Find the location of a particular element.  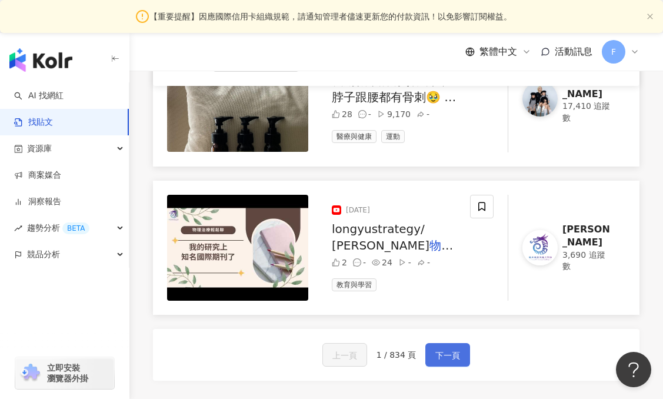

span: 1 / 834 頁 is located at coordinates (397, 355).